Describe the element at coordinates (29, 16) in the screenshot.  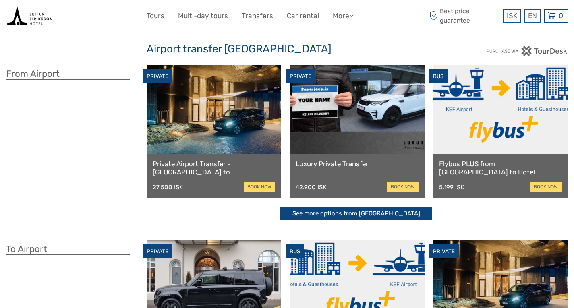
I see `img: Book tours and activities with live availability from the tour operators in Iceland that we have ...` at that location.